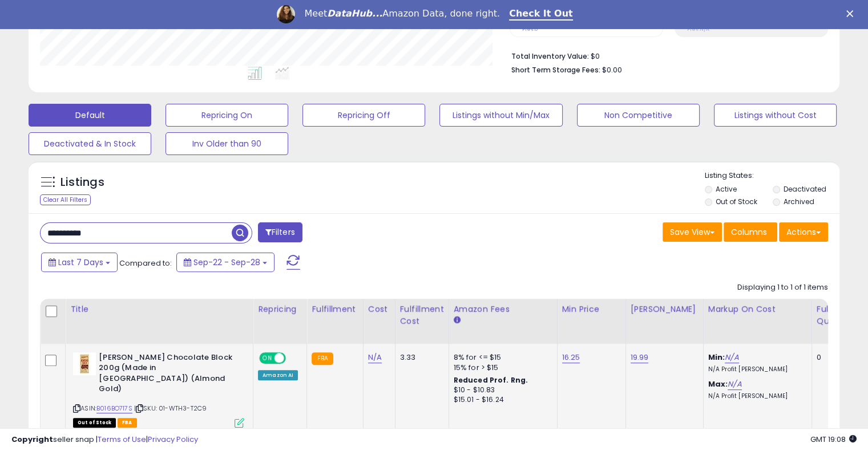  What do you see at coordinates (227, 144) in the screenshot?
I see `button: Inv Older than 90` at bounding box center [227, 144].